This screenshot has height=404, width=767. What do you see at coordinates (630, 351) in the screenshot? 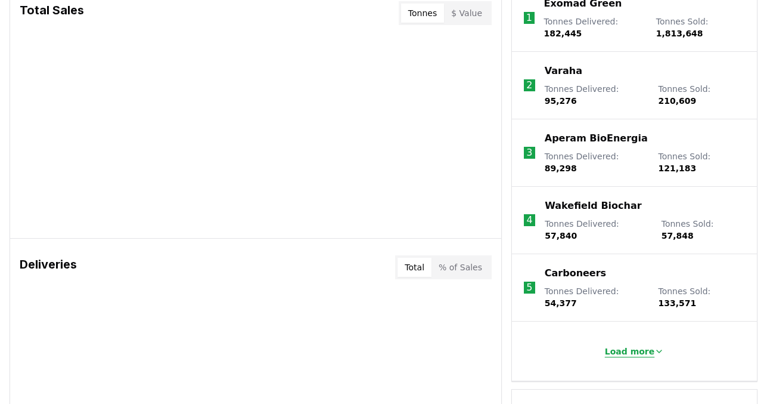
I see `p: Load more` at bounding box center [630, 351].